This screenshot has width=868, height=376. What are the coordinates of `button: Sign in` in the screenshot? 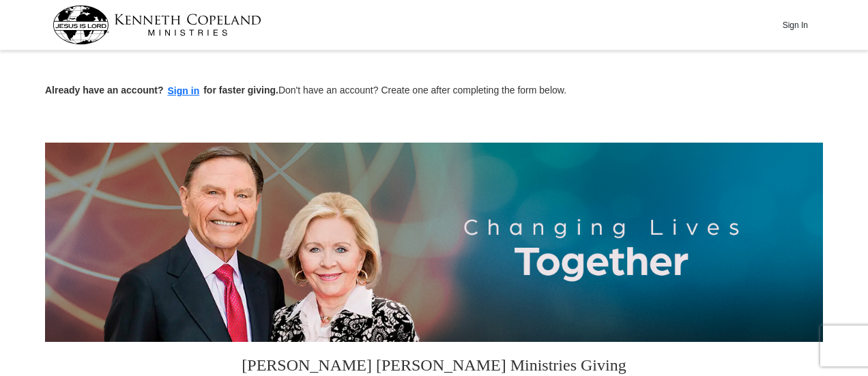 It's located at (184, 91).